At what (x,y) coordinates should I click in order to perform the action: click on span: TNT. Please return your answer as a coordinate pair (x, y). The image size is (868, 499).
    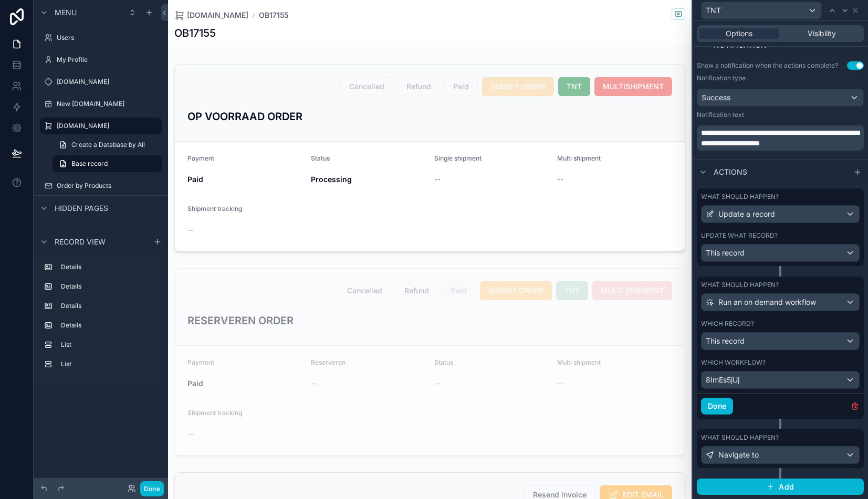
    Looking at the image, I should click on (713, 10).